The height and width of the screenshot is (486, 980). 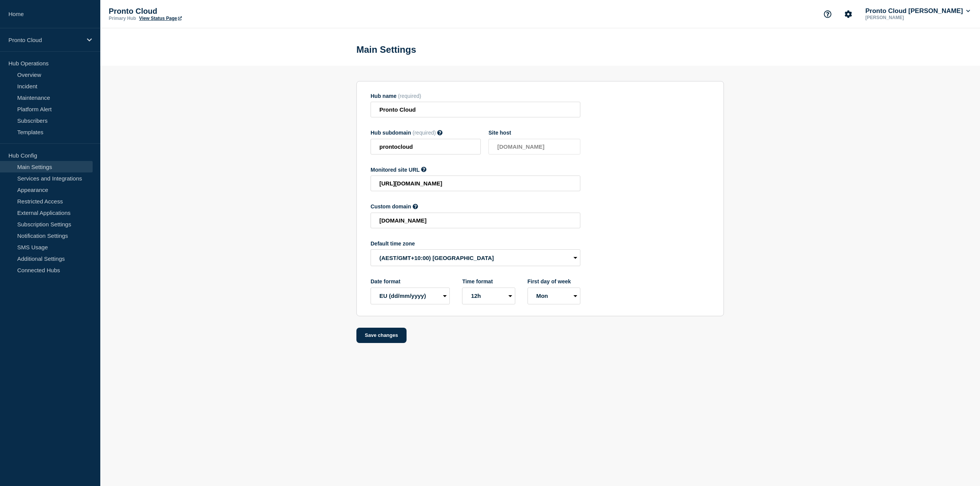 What do you see at coordinates (848, 14) in the screenshot?
I see `button: Account settings` at bounding box center [848, 14].